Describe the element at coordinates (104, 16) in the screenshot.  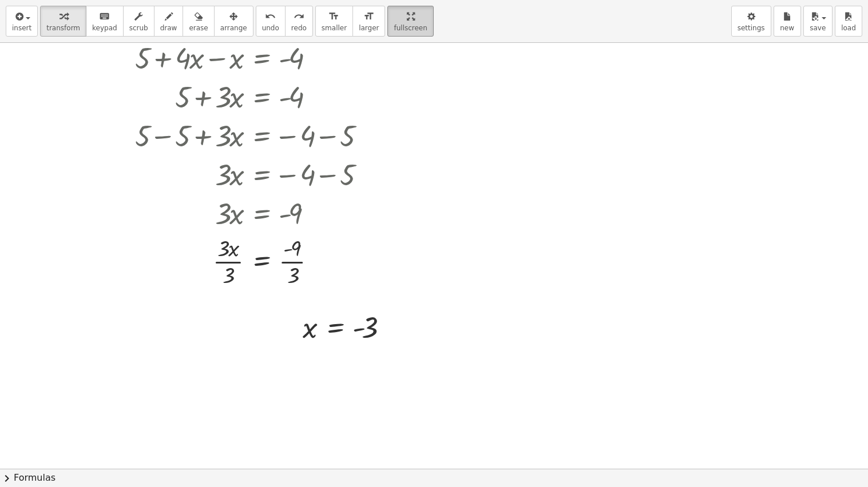
I see `i: keyboard` at that location.